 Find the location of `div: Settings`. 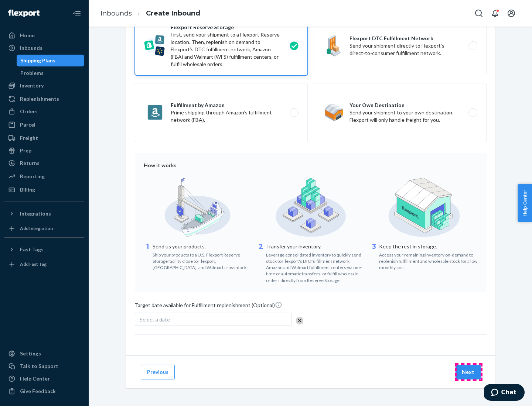

div: Settings is located at coordinates (30, 354).